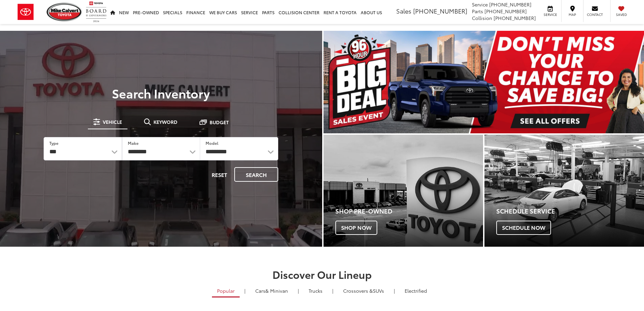 This screenshot has height=311, width=644. Describe the element at coordinates (404, 11) in the screenshot. I see `span: Sales` at that location.